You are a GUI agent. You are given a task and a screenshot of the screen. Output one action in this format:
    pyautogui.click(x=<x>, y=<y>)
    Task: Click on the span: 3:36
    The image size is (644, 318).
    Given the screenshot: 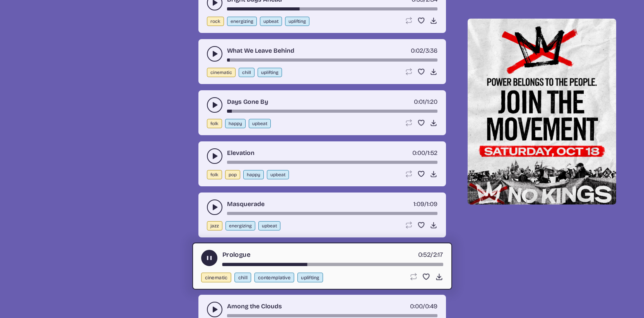 What is the action you would take?
    pyautogui.click(x=432, y=50)
    